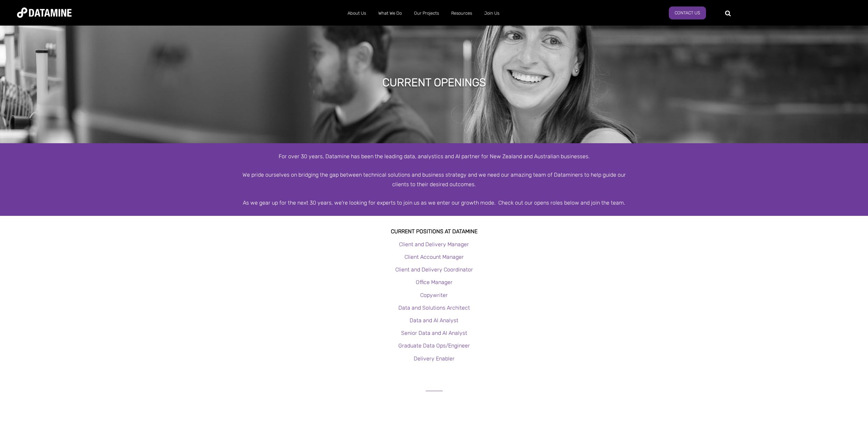 The height and width of the screenshot is (445, 868). What do you see at coordinates (390, 14) in the screenshot?
I see `a: What We Do` at bounding box center [390, 14].